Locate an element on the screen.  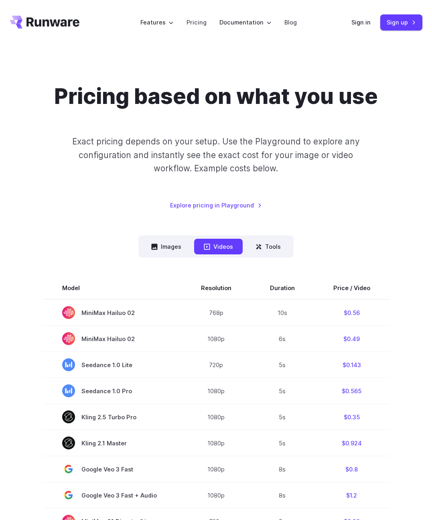
td: 6s is located at coordinates (283, 339).